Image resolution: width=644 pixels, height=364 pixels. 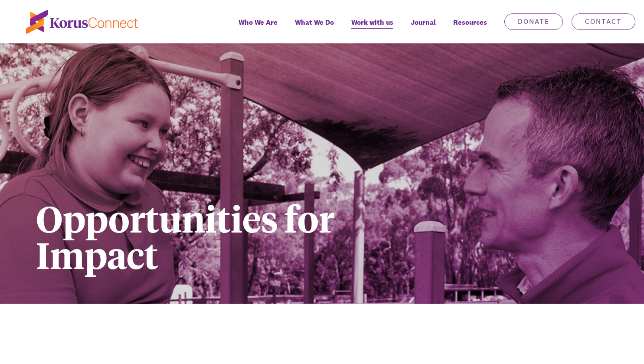 What do you see at coordinates (372, 28) in the screenshot?
I see `a: Work with us` at bounding box center [372, 28].